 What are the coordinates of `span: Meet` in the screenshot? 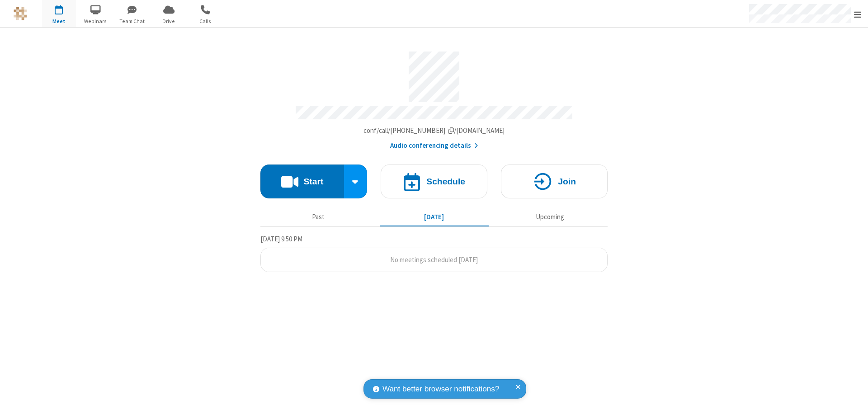 It's located at (59, 21).